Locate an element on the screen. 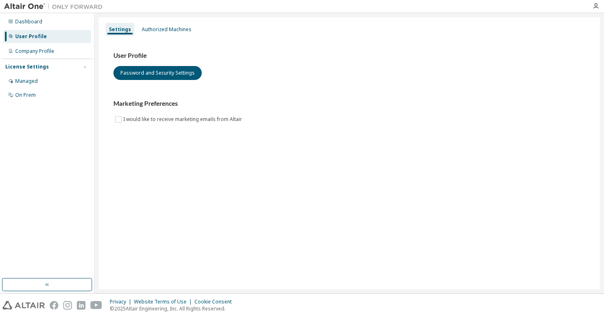 This screenshot has width=604, height=317. div: User Profile is located at coordinates (31, 37).